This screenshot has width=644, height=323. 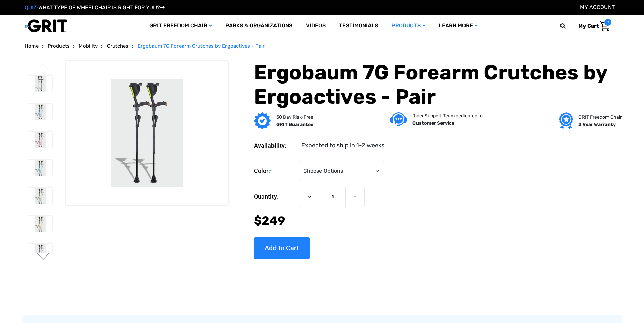 I want to click on a: Testimonials, so click(x=358, y=26).